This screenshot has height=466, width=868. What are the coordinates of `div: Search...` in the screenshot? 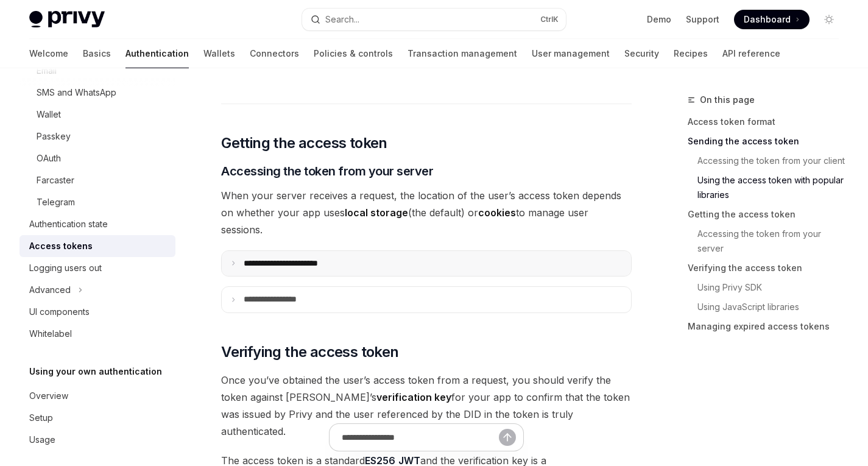 It's located at (342, 20).